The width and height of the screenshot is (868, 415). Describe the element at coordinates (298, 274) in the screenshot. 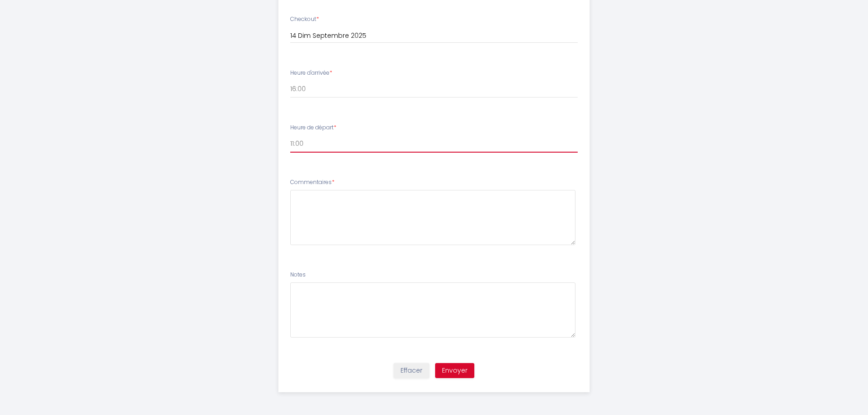

I see `label: Notes` at that location.